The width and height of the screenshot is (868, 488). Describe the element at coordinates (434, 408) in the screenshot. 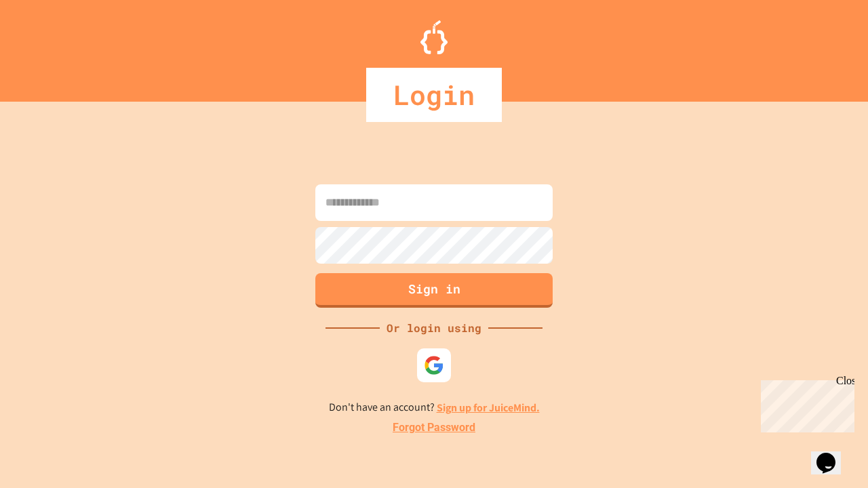

I see `p: Don't have an account?` at that location.